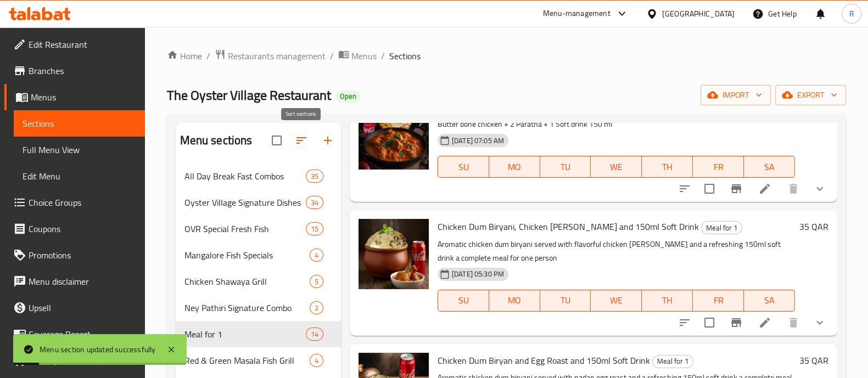 The image size is (868, 378). What do you see at coordinates (270, 56) in the screenshot?
I see `a: Restaurants management` at bounding box center [270, 56].